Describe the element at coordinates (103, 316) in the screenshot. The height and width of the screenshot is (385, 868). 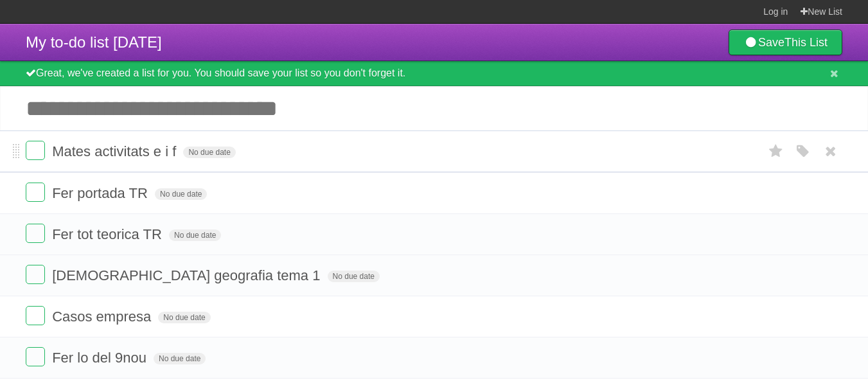
I see `span: Casos empresa` at that location.